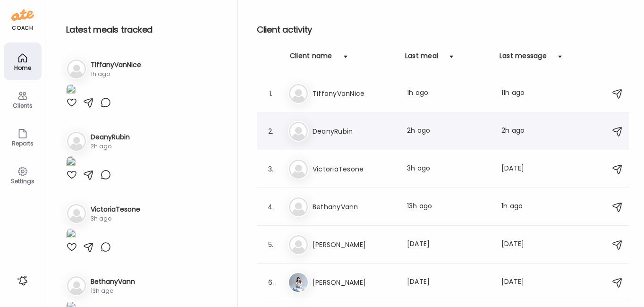  I want to click on div: 6., so click(271, 282).